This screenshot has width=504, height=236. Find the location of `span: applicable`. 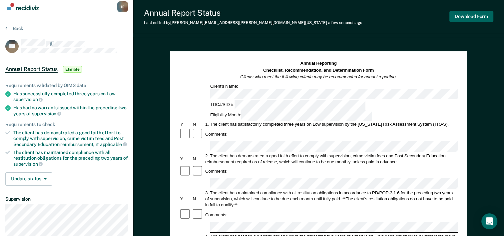

span: applicable is located at coordinates (113, 144).